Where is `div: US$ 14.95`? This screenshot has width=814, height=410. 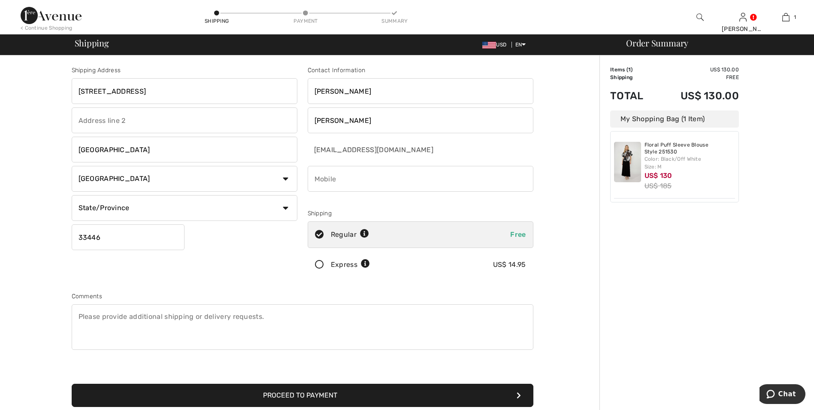 div: US$ 14.95 is located at coordinates (510, 264).